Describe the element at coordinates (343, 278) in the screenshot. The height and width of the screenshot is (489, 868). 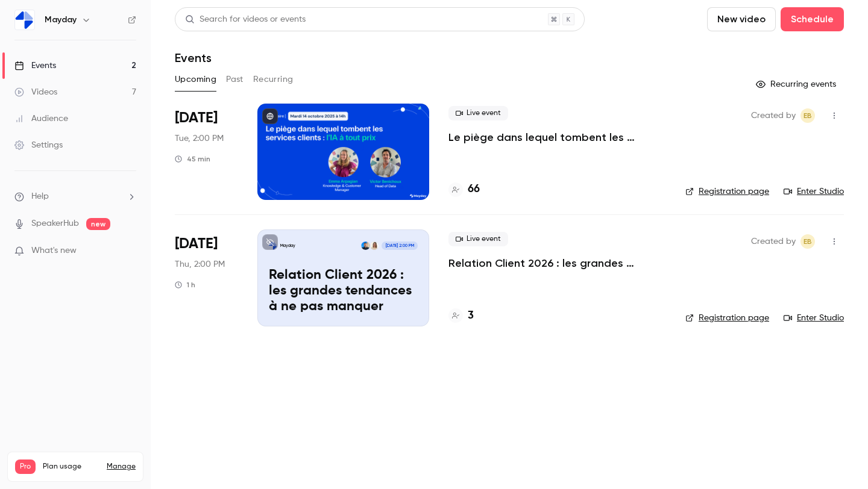
I see `a: Relation Client 2026 : les grandes tendances à ne pas manquerMaydaySolène NassifFrançois Castro-L...` at that location.